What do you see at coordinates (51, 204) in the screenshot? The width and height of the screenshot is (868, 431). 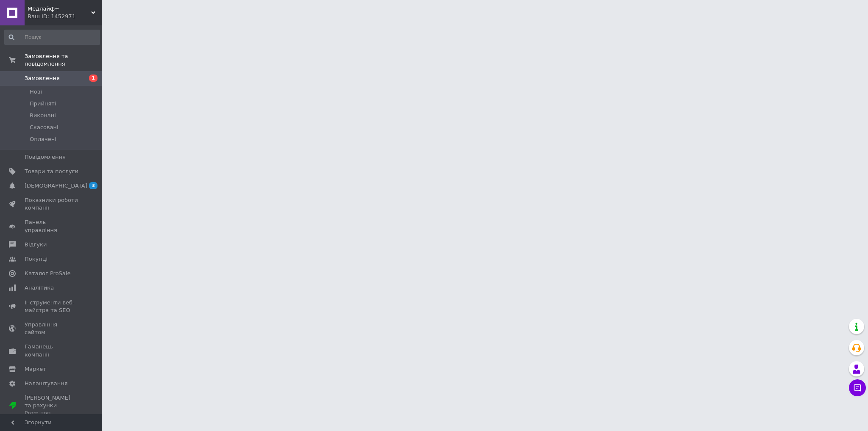 I see `span: Показники роботи компанії` at bounding box center [51, 204].